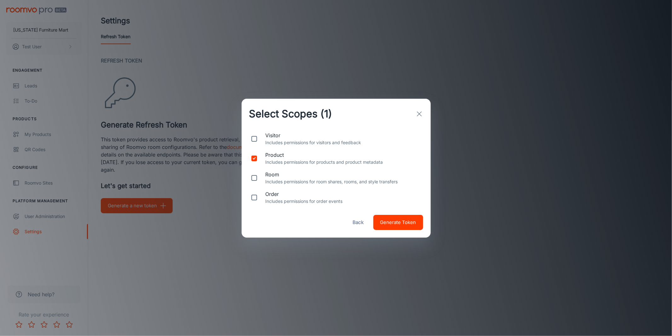 The image size is (672, 336). Describe the element at coordinates (343, 182) in the screenshot. I see `p: Includes permissions for room shares, rooms, and style transfers` at that location.